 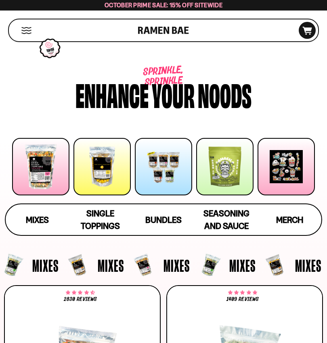 I want to click on span: 4.76 stars, so click(x=242, y=292).